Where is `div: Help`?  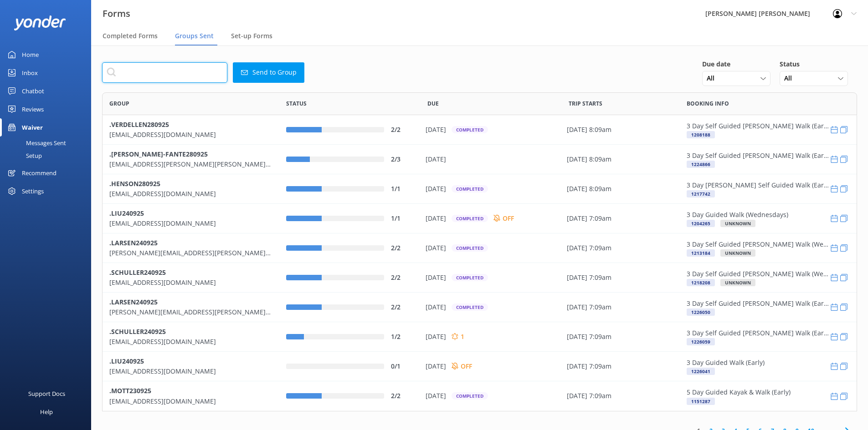
div: Help is located at coordinates (46, 412).